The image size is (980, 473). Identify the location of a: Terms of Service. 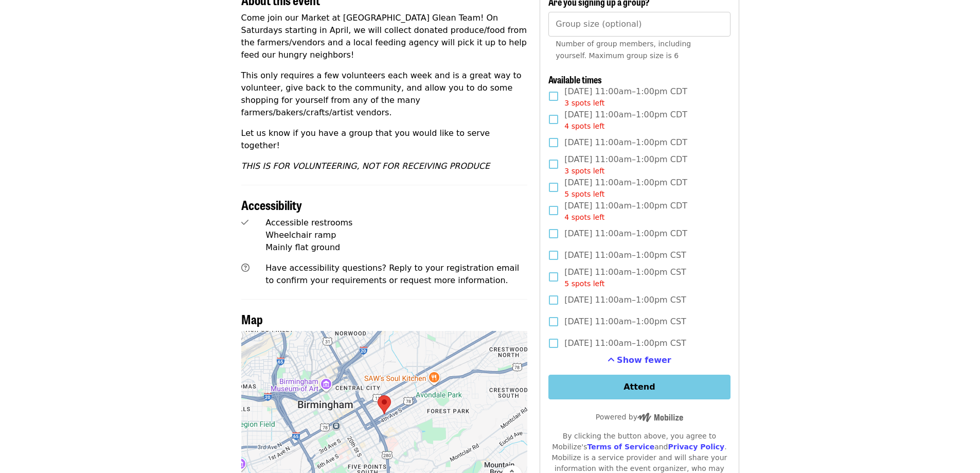
(621, 447).